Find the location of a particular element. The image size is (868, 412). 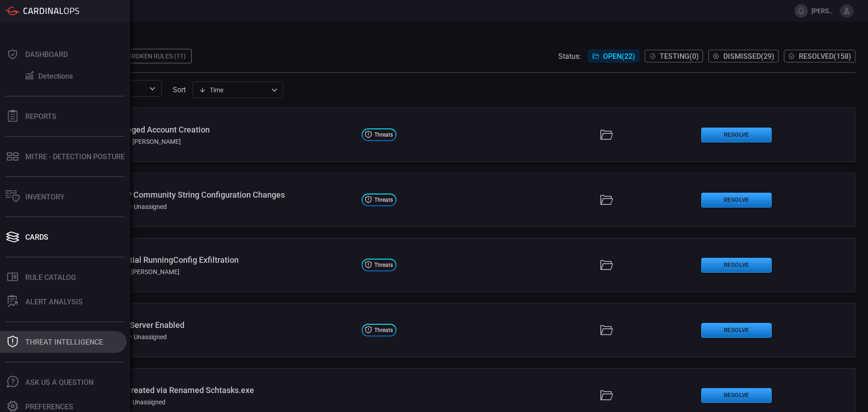

div: Cards is located at coordinates (37, 237).